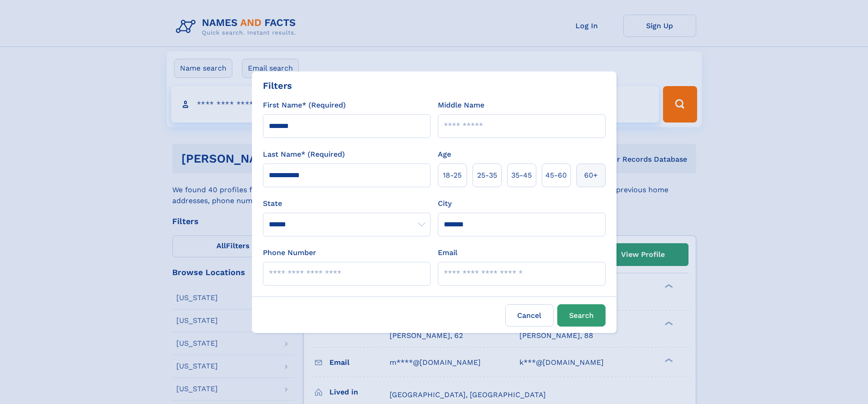 The height and width of the screenshot is (404, 868). What do you see at coordinates (447, 253) in the screenshot?
I see `label: Email` at bounding box center [447, 253].